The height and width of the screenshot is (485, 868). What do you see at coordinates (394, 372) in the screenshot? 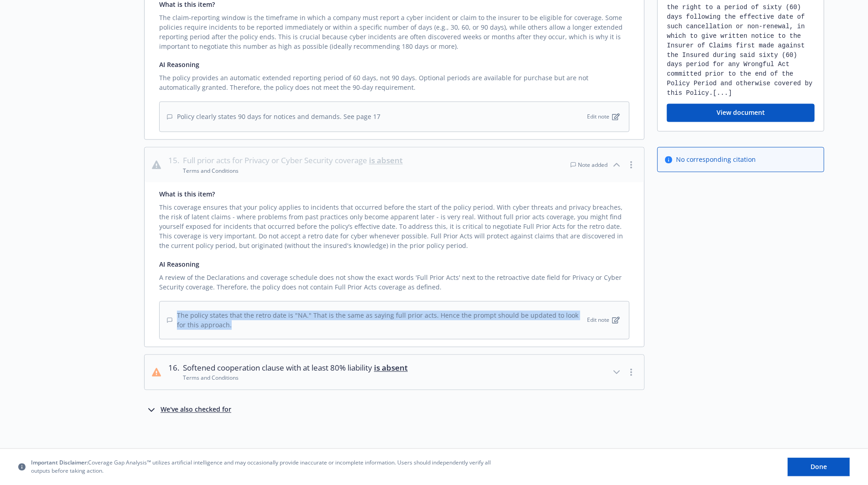
I see `button: 16.Softened cooperation clause with at least 80% liability is absentTerms and Conditions` at bounding box center [394, 372].